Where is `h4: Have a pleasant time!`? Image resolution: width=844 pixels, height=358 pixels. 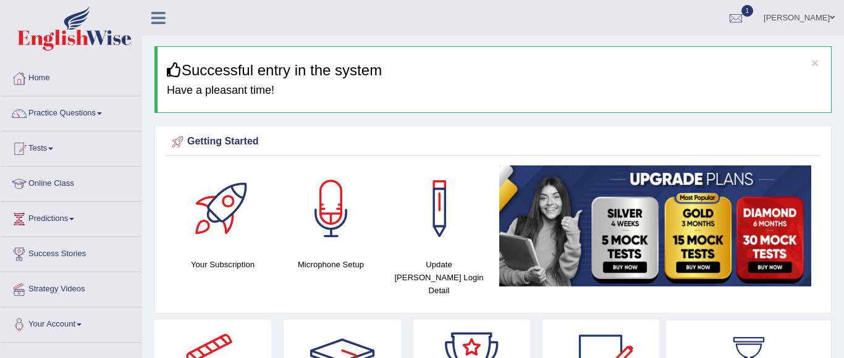 h4: Have a pleasant time! is located at coordinates (494, 91).